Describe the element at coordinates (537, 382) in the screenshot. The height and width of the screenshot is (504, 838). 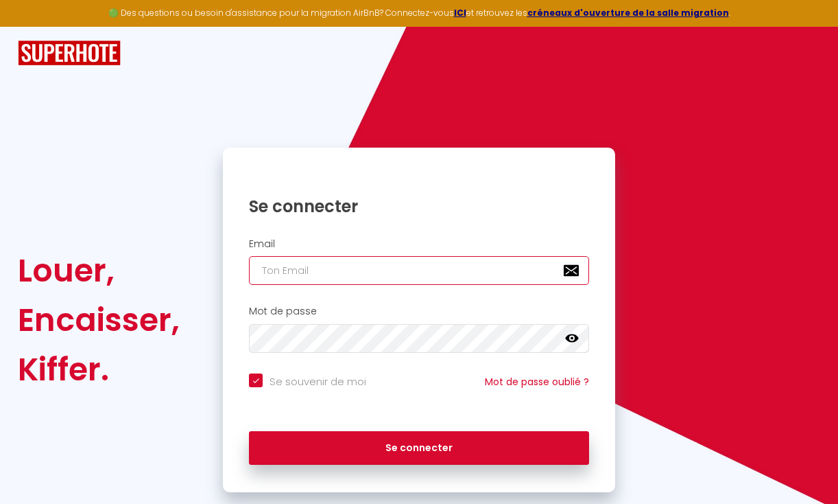
I see `a: Mot de passe oublié ?` at that location.